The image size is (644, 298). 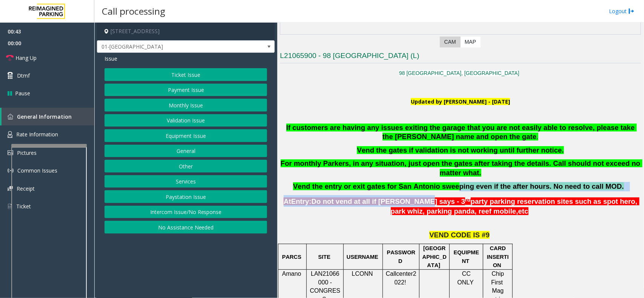 I want to click on span: Amano, so click(x=292, y=274).